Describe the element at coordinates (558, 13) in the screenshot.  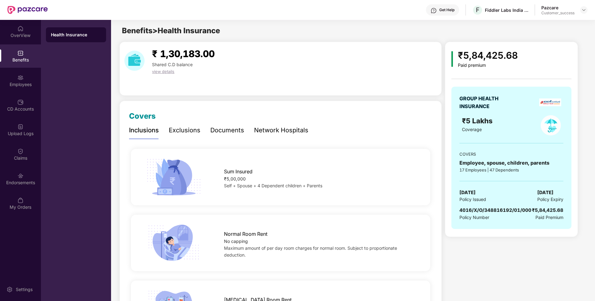
I see `div: Customer_success` at that location.